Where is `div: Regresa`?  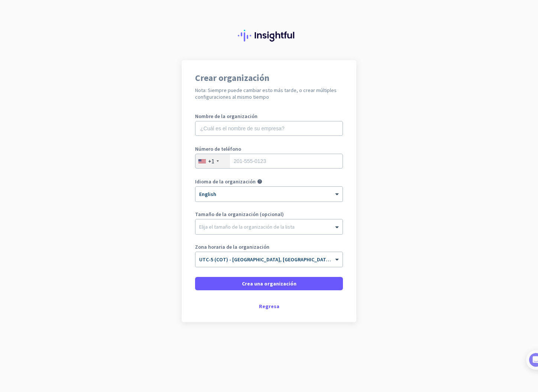 div: Regresa is located at coordinates (269, 306).